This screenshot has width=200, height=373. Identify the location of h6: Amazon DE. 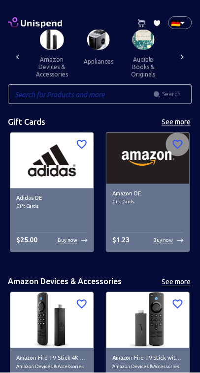
(148, 194).